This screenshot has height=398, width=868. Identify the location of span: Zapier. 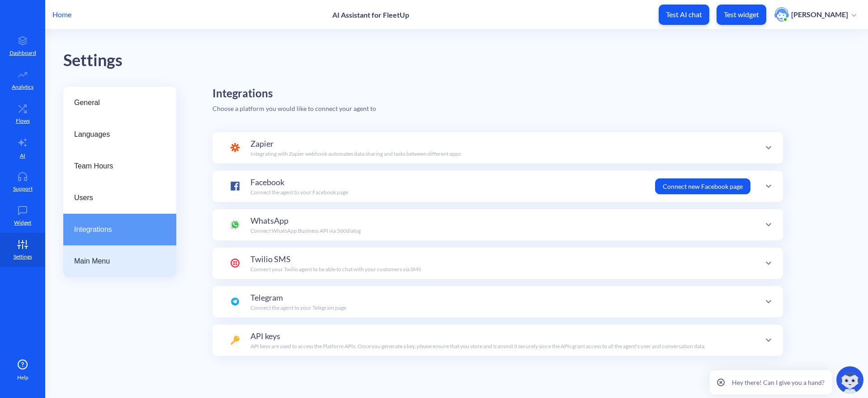
(262, 143).